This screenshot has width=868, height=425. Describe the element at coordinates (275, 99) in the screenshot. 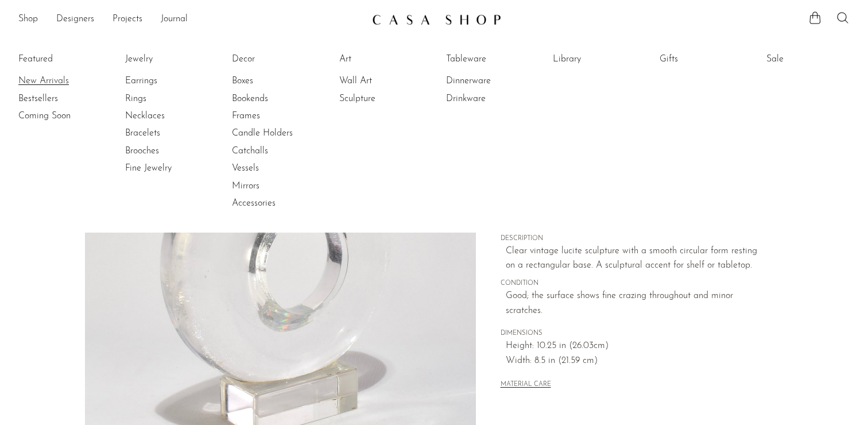

I see `a: Bookends` at that location.